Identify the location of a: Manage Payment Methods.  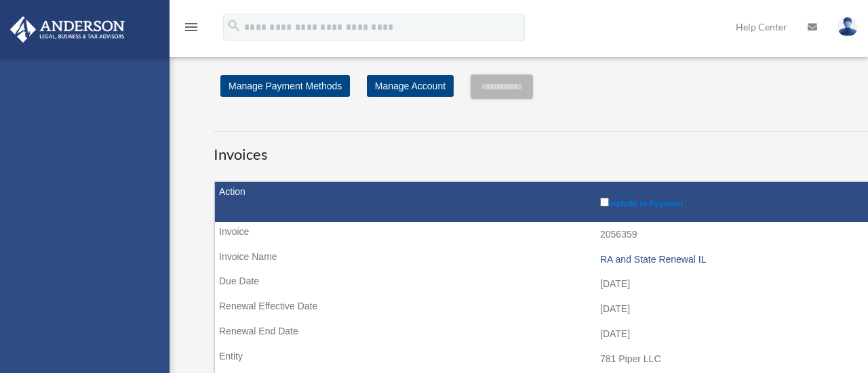
(285, 86).